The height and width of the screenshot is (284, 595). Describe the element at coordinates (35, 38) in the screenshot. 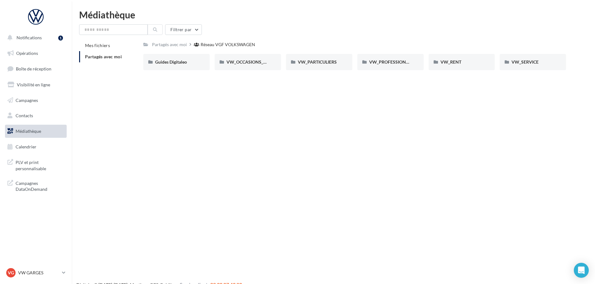

I see `button: Notifications 1` at that location.